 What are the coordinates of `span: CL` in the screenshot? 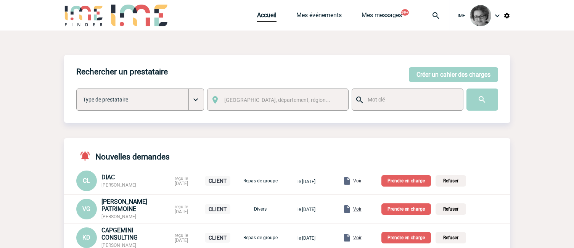 It's located at (86, 180).